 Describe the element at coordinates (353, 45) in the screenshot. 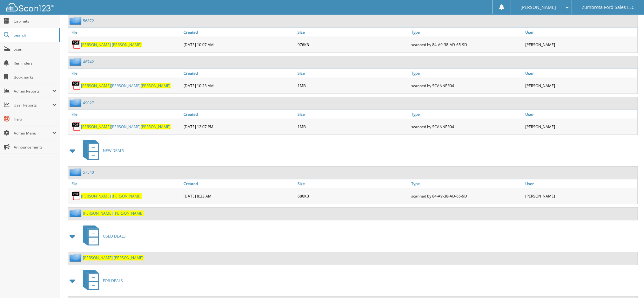

I see `div: 976KB` at that location.